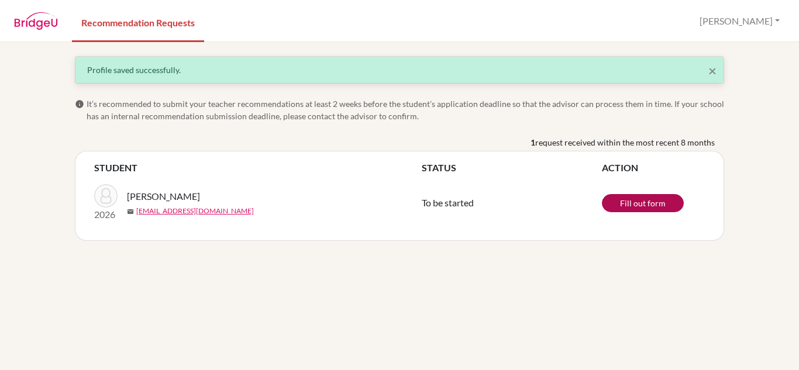 The image size is (799, 370). Describe the element at coordinates (138, 22) in the screenshot. I see `a: Recommendation Requests` at that location.